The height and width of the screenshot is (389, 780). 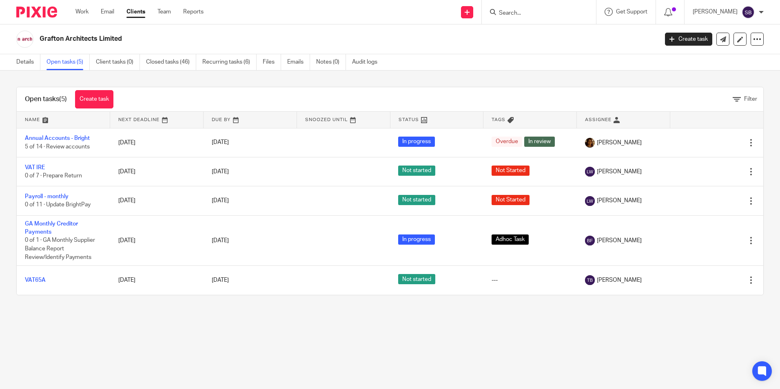 What do you see at coordinates (632, 12) in the screenshot?
I see `span: Get Support` at bounding box center [632, 12].